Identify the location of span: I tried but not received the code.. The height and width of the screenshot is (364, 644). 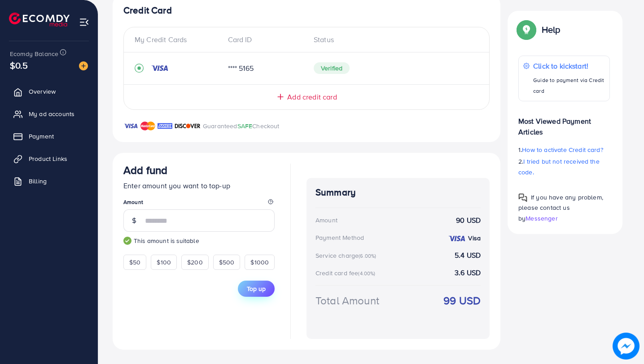
(559, 167).